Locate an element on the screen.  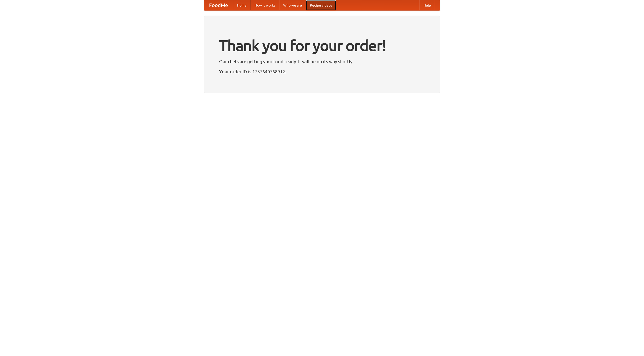
p: Your order ID is 1757640768912. is located at coordinates (322, 71).